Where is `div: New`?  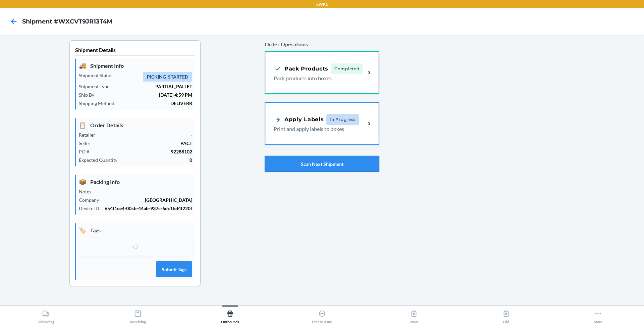
div: New is located at coordinates (414, 315).